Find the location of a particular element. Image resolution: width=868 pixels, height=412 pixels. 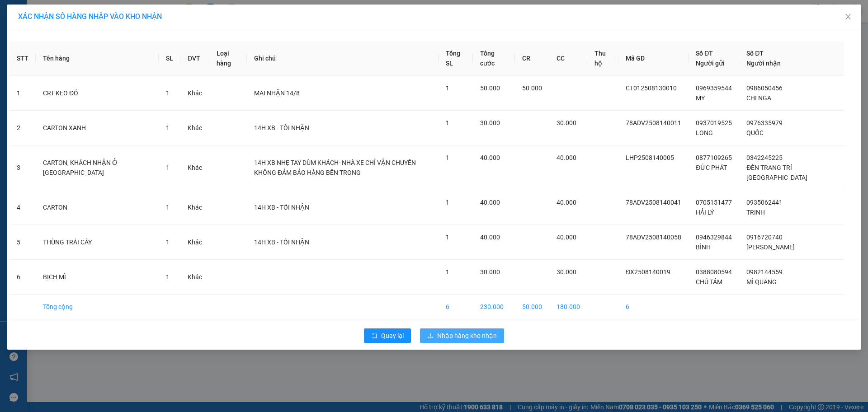

td: 180.000 is located at coordinates (568, 307).